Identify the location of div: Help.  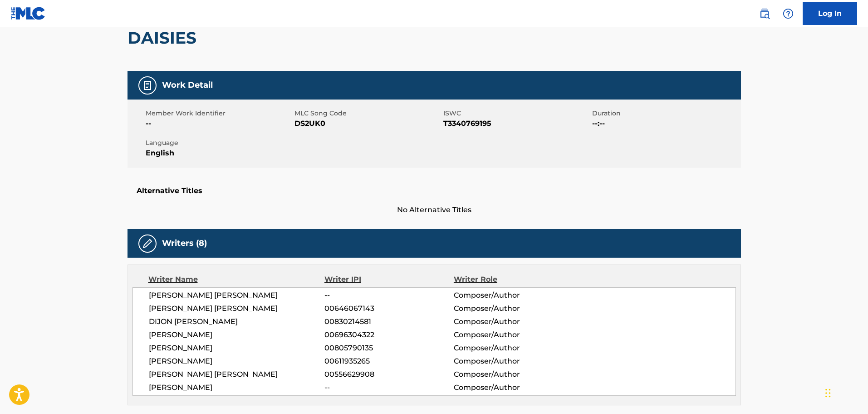
(788, 14).